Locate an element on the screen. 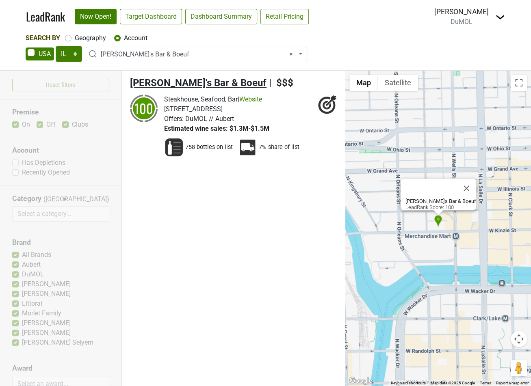 The image size is (531, 386). div: 100 is located at coordinates (144, 108).